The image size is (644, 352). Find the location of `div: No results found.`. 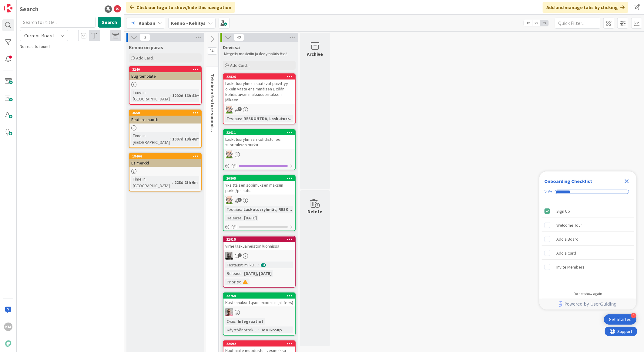

div: No results found. is located at coordinates (70, 47).